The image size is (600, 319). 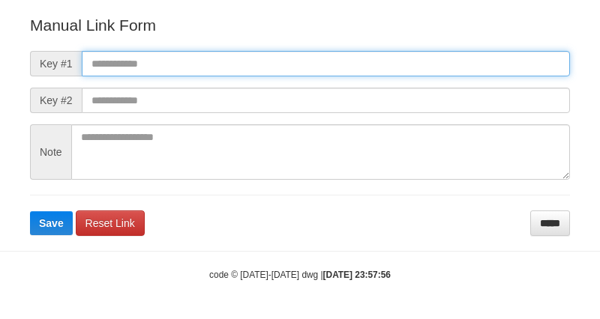 I want to click on span: Key #2, so click(x=55, y=100).